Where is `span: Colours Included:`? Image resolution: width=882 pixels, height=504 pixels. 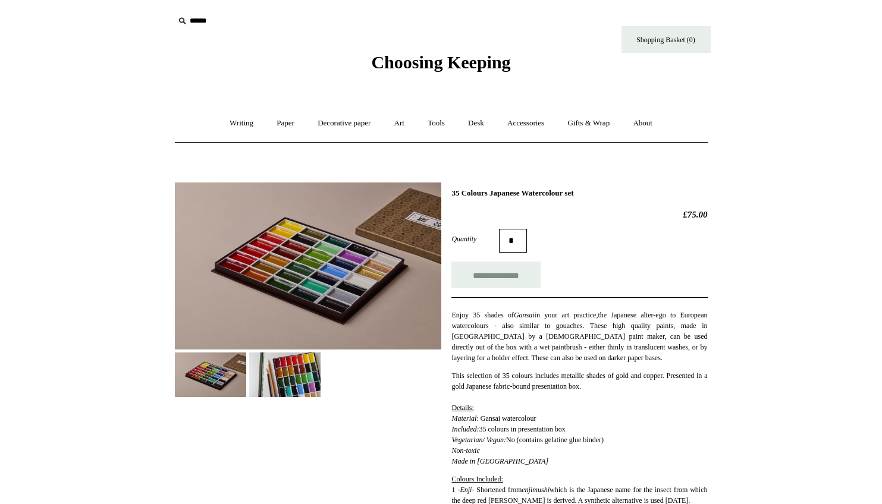
span: Colours Included: is located at coordinates (477, 479).